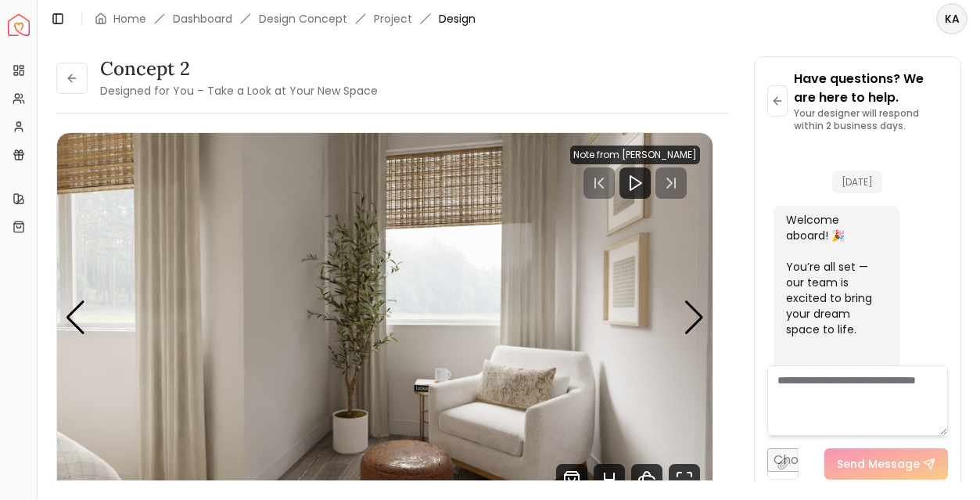  Describe the element at coordinates (393, 19) in the screenshot. I see `a: Project` at that location.